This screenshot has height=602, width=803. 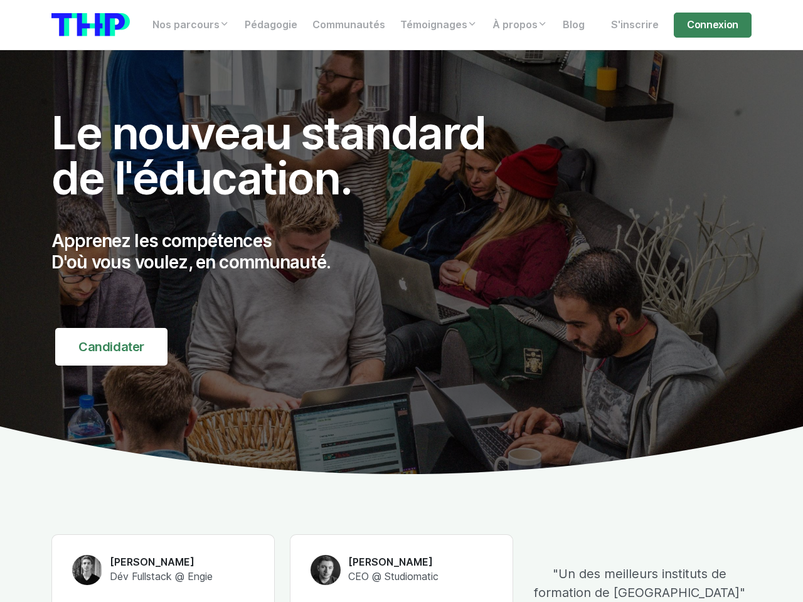 What do you see at coordinates (349, 25) in the screenshot?
I see `a: Communautés` at bounding box center [349, 25].